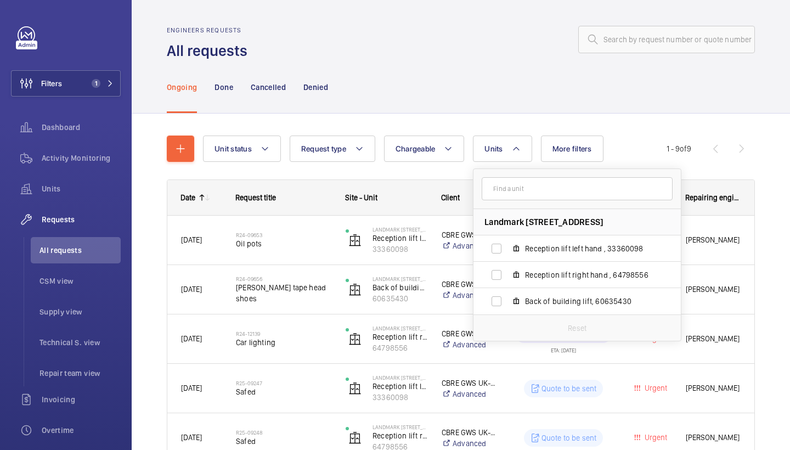 Image resolution: width=790 pixels, height=450 pixels. I want to click on span: Oil pots, so click(284, 244).